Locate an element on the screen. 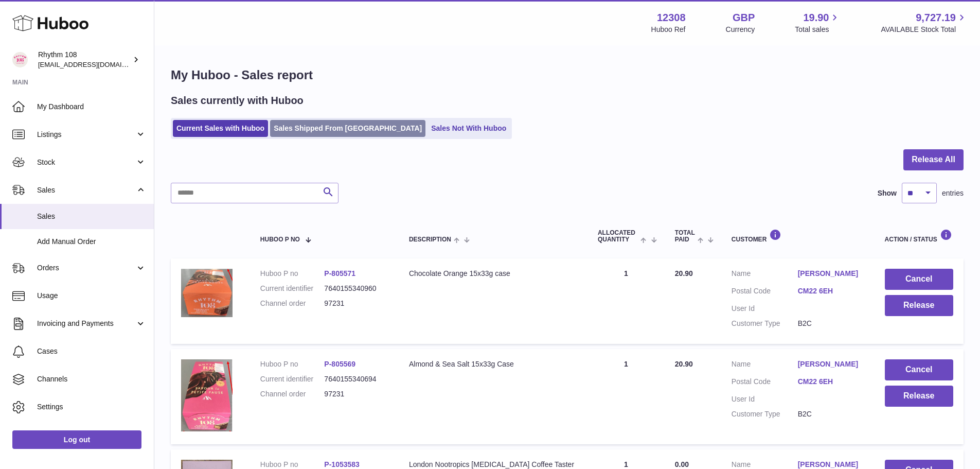 This screenshot has height=469, width=980. span: Settings is located at coordinates (92, 406).